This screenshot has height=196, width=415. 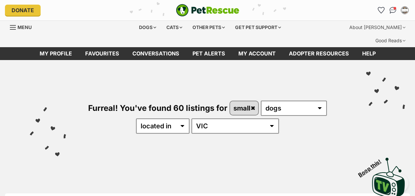 What do you see at coordinates (23, 27) in the screenshot?
I see `a: Menu` at bounding box center [23, 27].